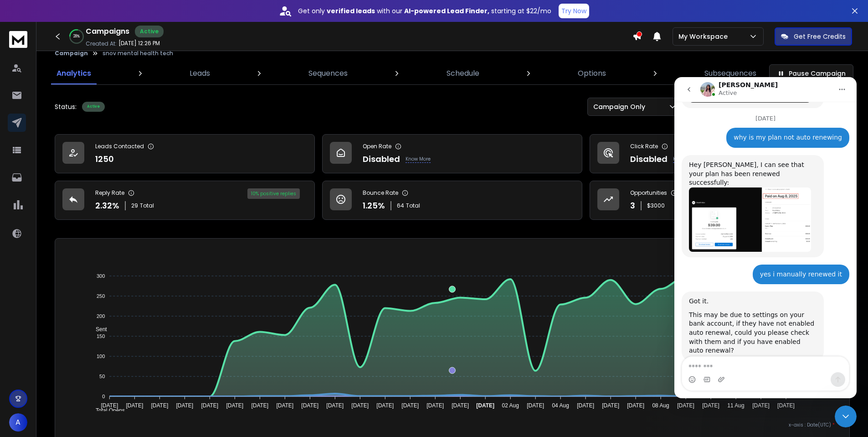 This screenshot has height=437, width=868. Describe the element at coordinates (108, 32) in the screenshot. I see `h1: Campaigns` at that location.